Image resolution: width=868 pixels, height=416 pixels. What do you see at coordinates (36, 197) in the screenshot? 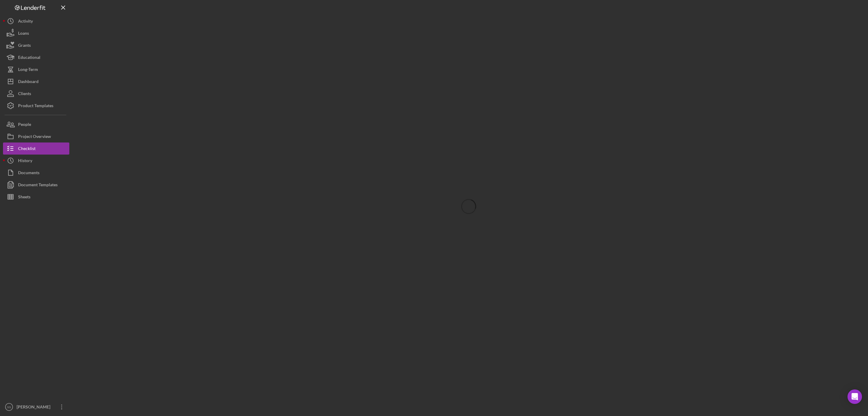
I see `a: Sheets` at bounding box center [36, 197].